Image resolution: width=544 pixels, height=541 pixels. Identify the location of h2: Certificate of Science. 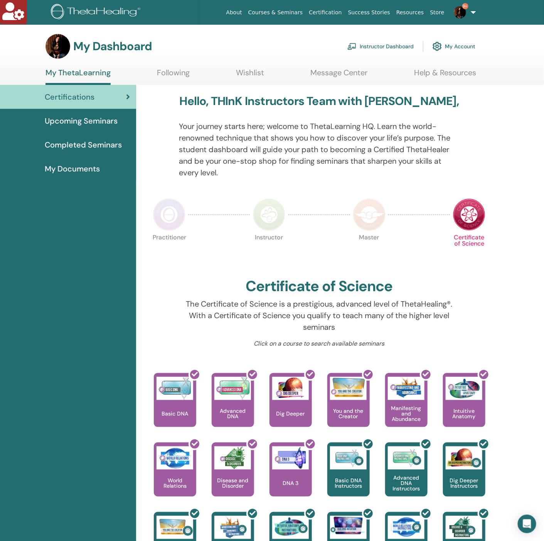
(320, 286).